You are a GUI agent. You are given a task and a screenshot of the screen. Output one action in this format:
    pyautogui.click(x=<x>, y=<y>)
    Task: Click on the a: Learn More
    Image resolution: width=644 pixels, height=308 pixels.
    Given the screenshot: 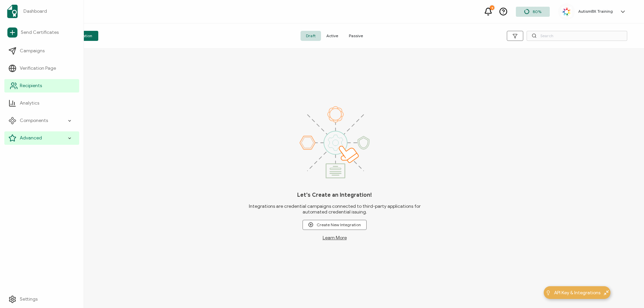 What is the action you would take?
    pyautogui.click(x=335, y=238)
    